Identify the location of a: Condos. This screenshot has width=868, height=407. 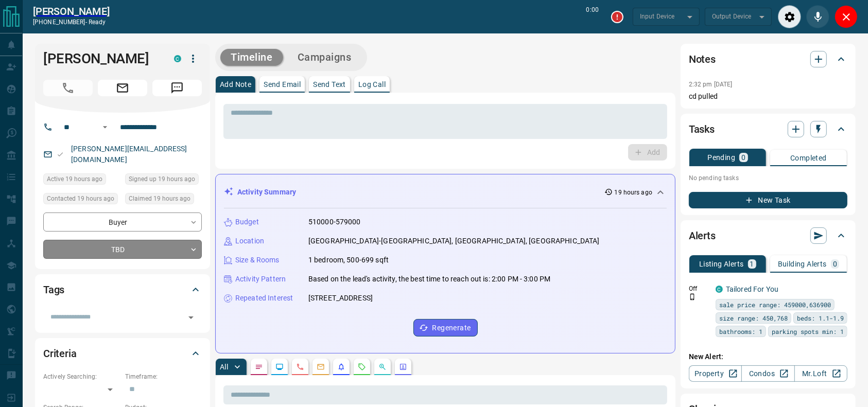
(768, 373).